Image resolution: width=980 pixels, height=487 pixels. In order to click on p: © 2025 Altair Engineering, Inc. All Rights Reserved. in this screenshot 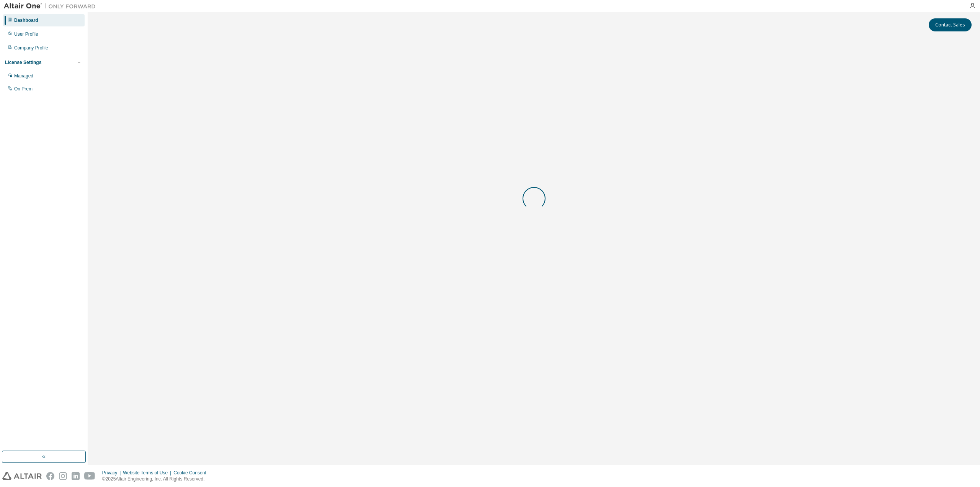, I will do `click(156, 479)`.